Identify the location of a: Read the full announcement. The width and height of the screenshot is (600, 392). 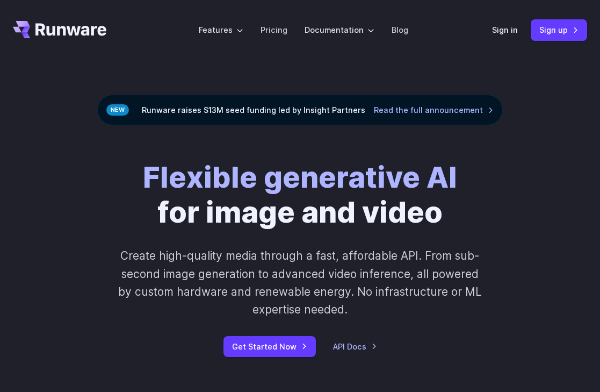
(434, 110).